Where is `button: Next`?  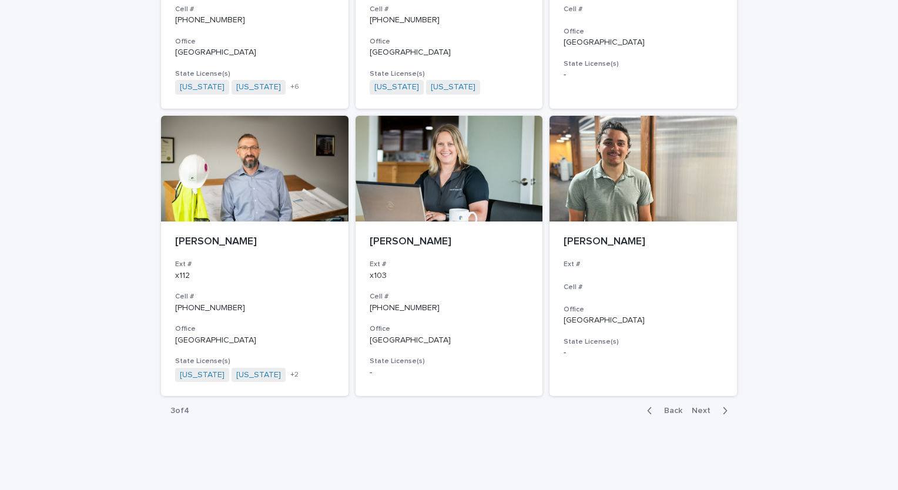 button: Next is located at coordinates (712, 411).